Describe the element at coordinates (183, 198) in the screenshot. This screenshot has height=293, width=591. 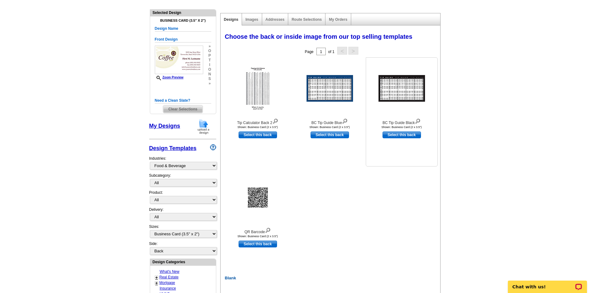
I see `div: Product:` at that location.